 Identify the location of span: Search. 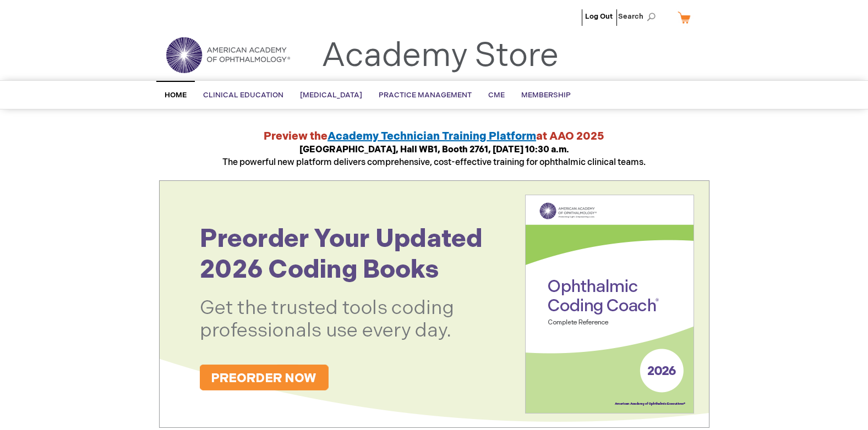
(639, 17).